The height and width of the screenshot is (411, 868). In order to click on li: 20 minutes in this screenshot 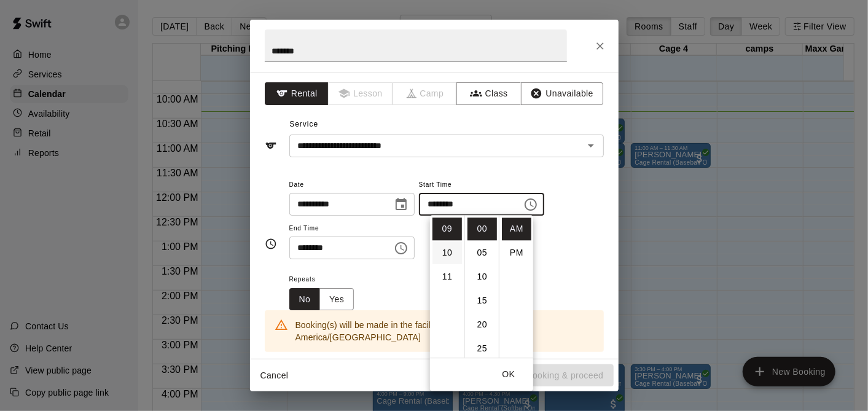, I will do `click(482, 324)`.